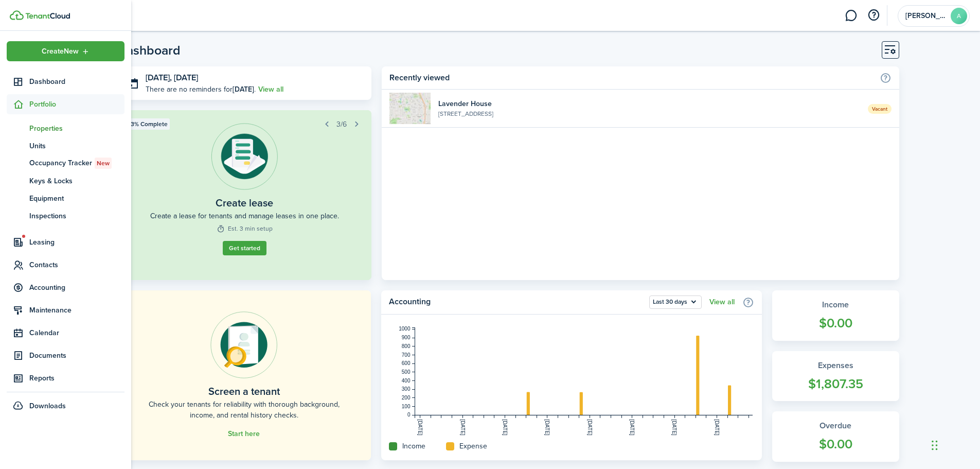 This screenshot has height=469, width=980. What do you see at coordinates (201, 89) in the screenshot?
I see `p: There are no reminders for .` at bounding box center [201, 89].